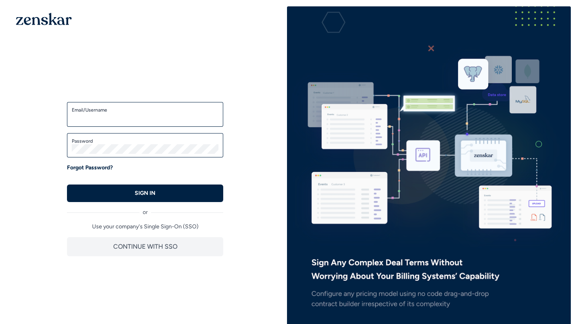 The height and width of the screenshot is (324, 574). Describe the element at coordinates (145, 209) in the screenshot. I see `div: or` at that location.